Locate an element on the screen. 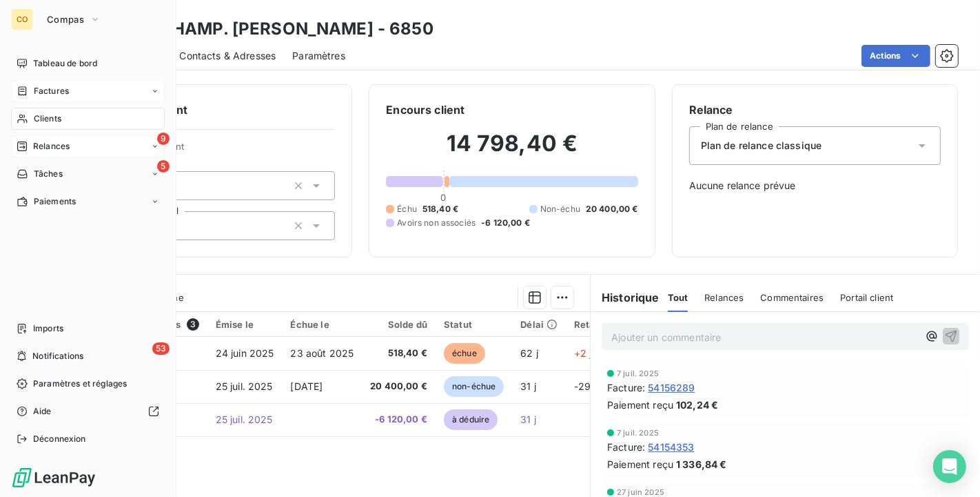 The height and width of the screenshot is (497, 980). a: 5Tâches is located at coordinates (88, 174).